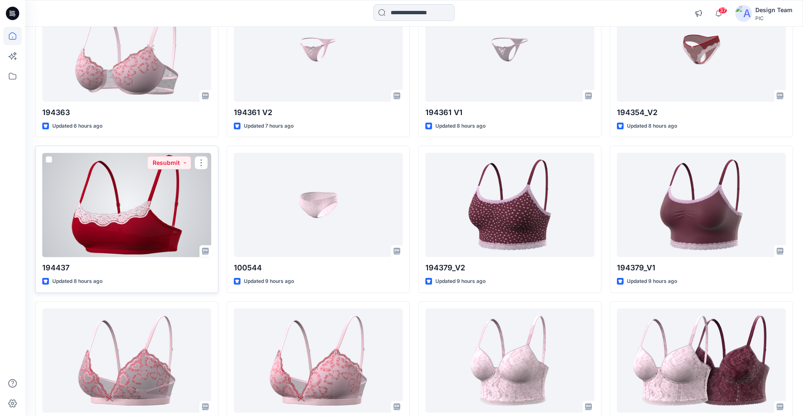 The image size is (803, 416). I want to click on p: 194379_V1, so click(702, 268).